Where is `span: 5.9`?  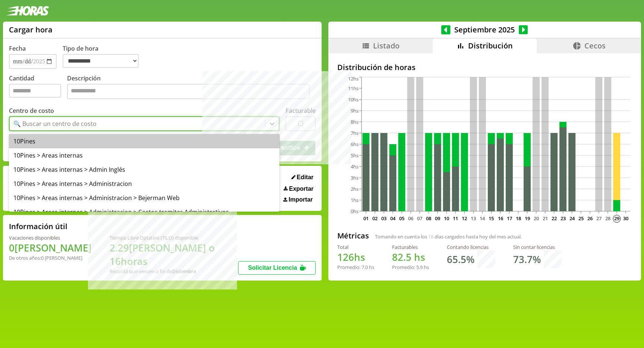 span: 5.9 is located at coordinates (419, 267).